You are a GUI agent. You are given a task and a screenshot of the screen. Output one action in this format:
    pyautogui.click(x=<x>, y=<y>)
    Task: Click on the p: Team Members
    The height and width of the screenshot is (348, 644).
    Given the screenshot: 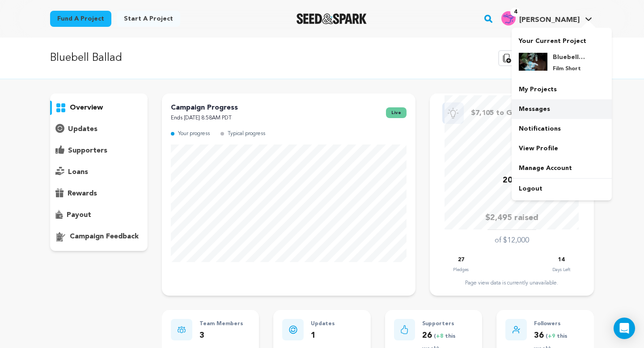 What is the action you would take?
    pyautogui.click(x=222, y=324)
    